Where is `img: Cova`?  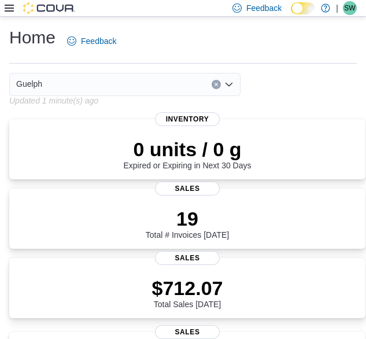 img: Cova is located at coordinates (49, 8).